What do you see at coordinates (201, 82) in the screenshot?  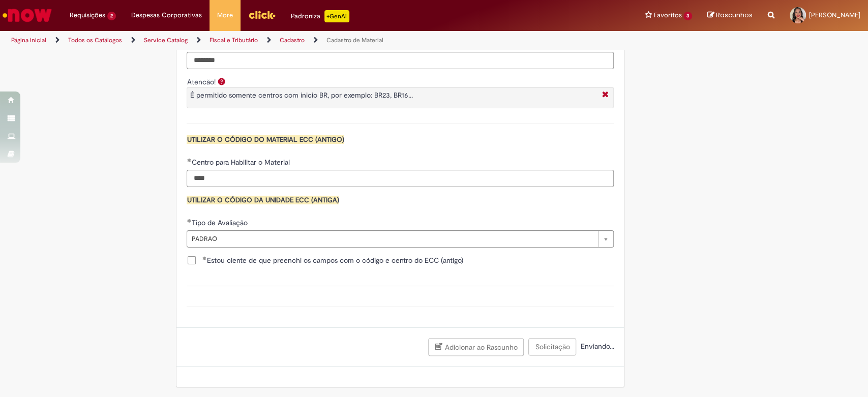 I see `label: Atencão!` at bounding box center [201, 82].